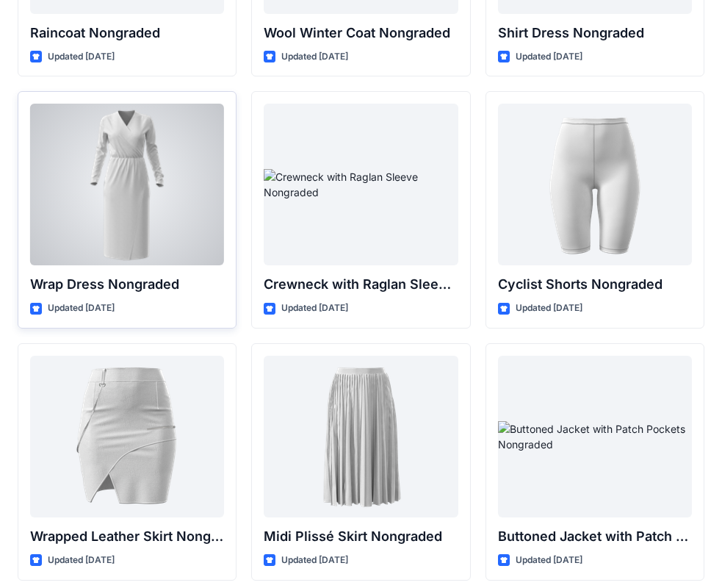 This screenshot has width=722, height=588. What do you see at coordinates (595, 536) in the screenshot?
I see `p: Buttoned Jacket with Patch Pockets Nongraded` at bounding box center [595, 536].